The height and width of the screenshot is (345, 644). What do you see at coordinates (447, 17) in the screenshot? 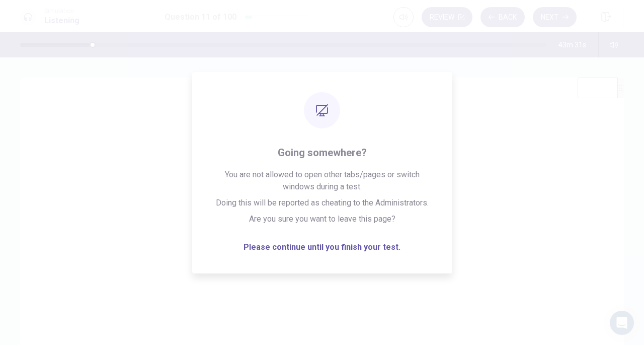
I see `button: Review` at bounding box center [447, 17].